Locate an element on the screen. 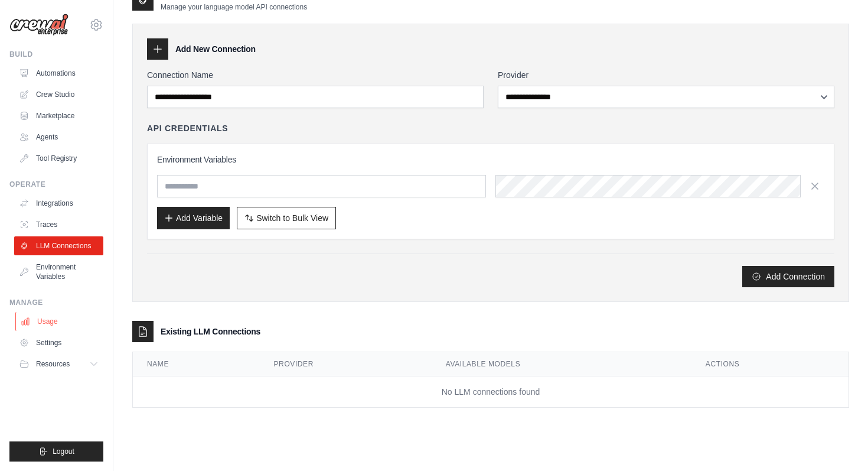 The height and width of the screenshot is (471, 868). button: Logout is located at coordinates (56, 452).